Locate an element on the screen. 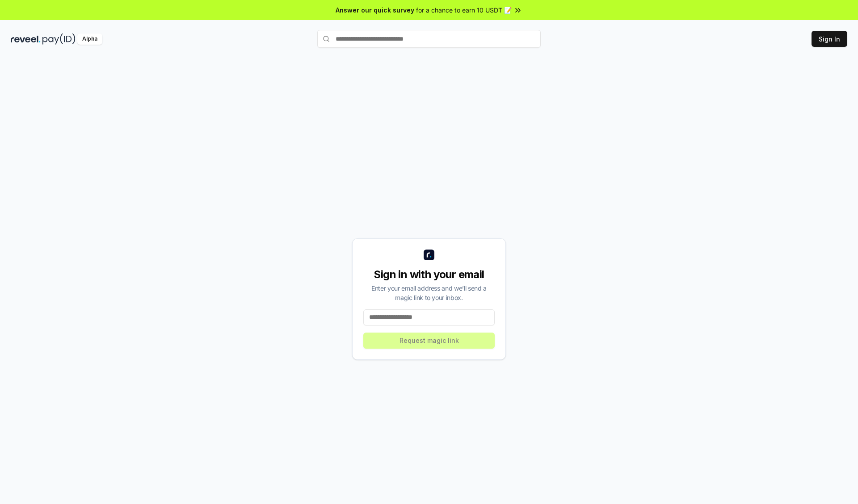  button: Sign In is located at coordinates (829, 39).